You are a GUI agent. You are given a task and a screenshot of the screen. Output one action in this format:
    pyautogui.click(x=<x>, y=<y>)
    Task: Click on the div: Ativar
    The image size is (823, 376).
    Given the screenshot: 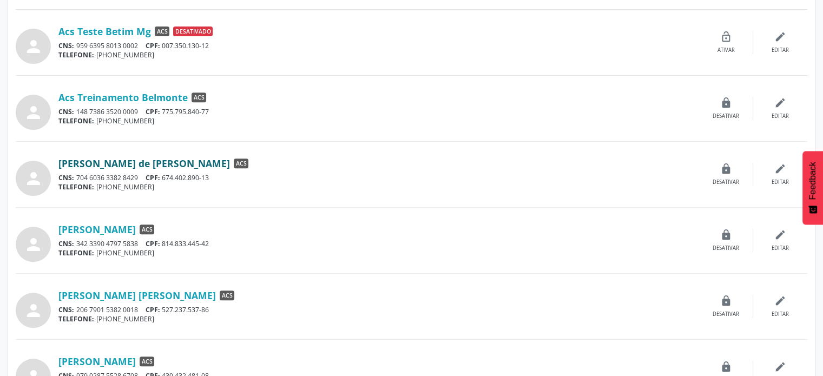 What is the action you would take?
    pyautogui.click(x=726, y=50)
    